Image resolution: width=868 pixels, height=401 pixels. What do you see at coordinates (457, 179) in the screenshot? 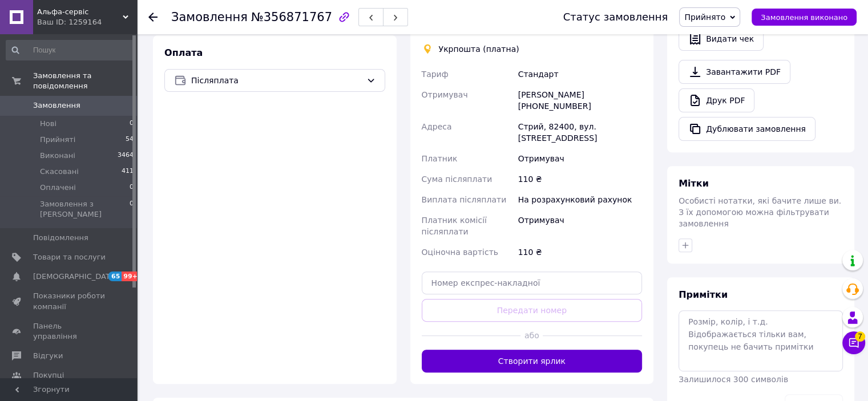
I see `span: Сума післяплати` at bounding box center [457, 179].